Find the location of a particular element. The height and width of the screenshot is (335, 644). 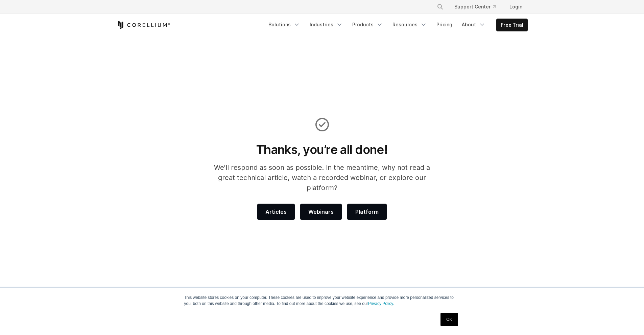

h1: Thanks, you’re all done! is located at coordinates (322, 150).